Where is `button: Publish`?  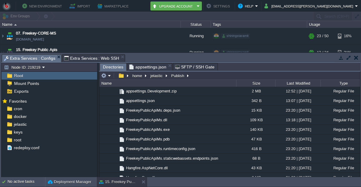
button: Publish is located at coordinates (178, 76).